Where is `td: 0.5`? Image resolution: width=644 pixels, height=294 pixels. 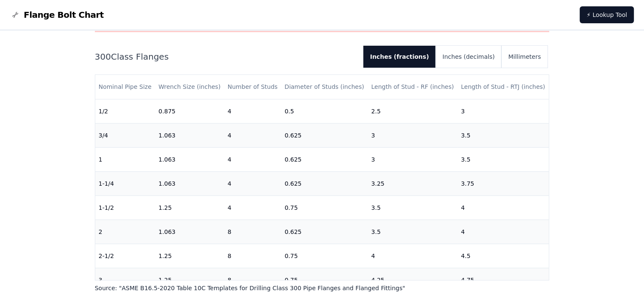
td: 0.5 is located at coordinates (325, 111).